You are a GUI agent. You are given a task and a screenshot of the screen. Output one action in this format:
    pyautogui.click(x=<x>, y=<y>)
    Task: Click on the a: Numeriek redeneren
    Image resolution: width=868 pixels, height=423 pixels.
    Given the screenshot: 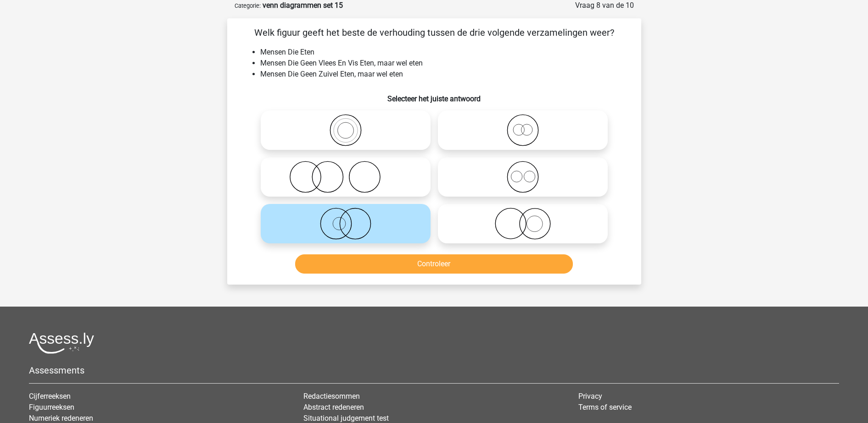 What is the action you would take?
    pyautogui.click(x=61, y=418)
    